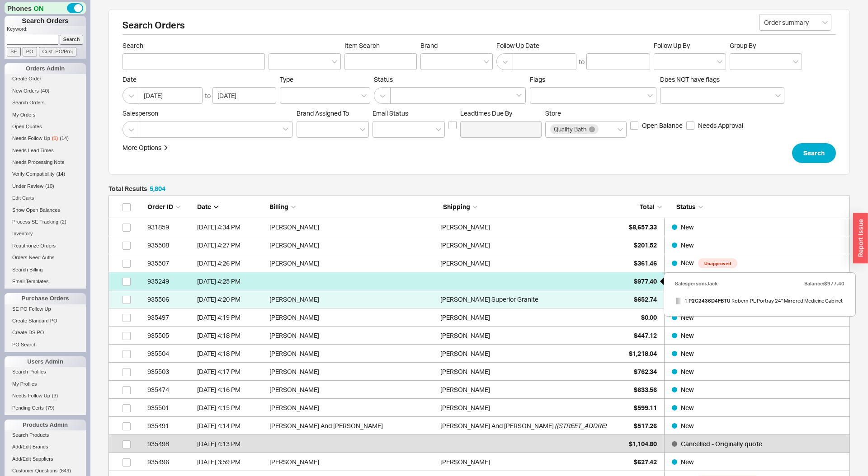  I want to click on span: Salesperson, so click(207, 113).